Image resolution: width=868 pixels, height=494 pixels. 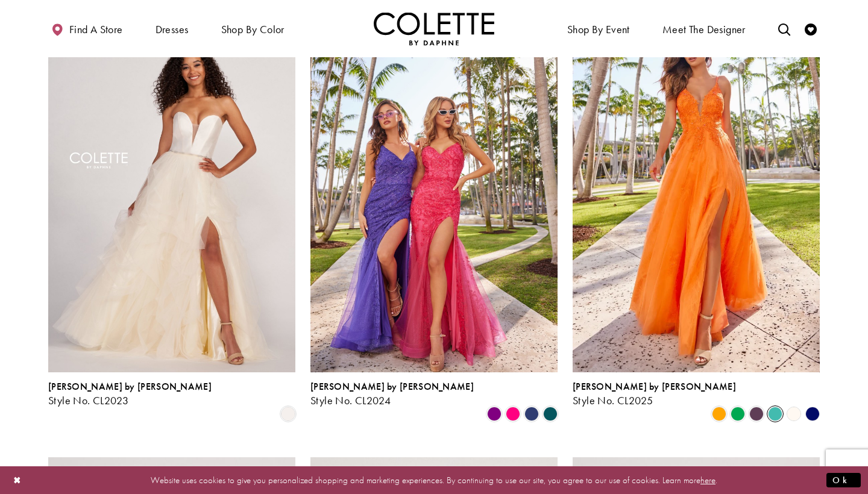 What do you see at coordinates (288, 414) in the screenshot?
I see `i: Ivory` at bounding box center [288, 414].